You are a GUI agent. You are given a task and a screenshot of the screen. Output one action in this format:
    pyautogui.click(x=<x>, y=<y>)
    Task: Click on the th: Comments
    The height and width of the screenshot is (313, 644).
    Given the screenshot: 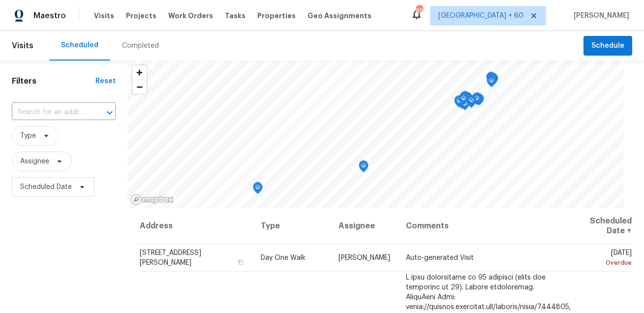 What is the action you would take?
    pyautogui.click(x=484, y=226)
    